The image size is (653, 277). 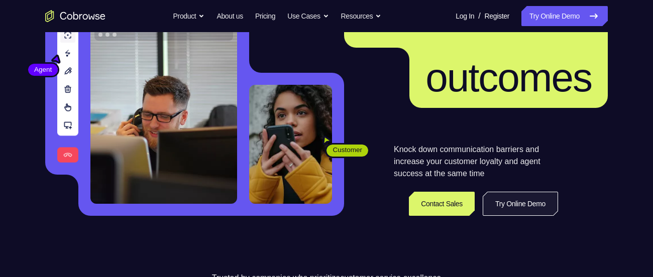 What do you see at coordinates (508, 77) in the screenshot?
I see `span: outcomes` at bounding box center [508, 77].